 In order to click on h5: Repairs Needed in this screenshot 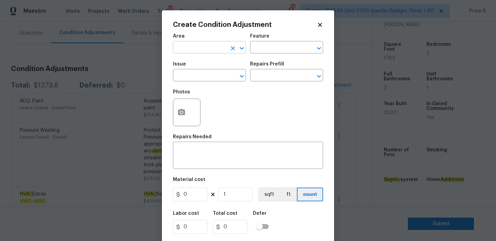, I will do `click(192, 137)`.